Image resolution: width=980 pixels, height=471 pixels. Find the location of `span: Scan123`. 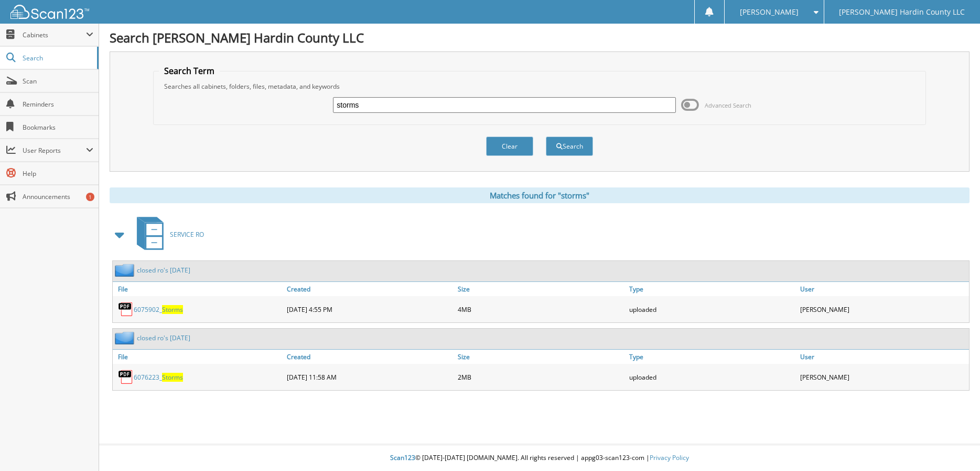

span: Scan123 is located at coordinates (403, 457).